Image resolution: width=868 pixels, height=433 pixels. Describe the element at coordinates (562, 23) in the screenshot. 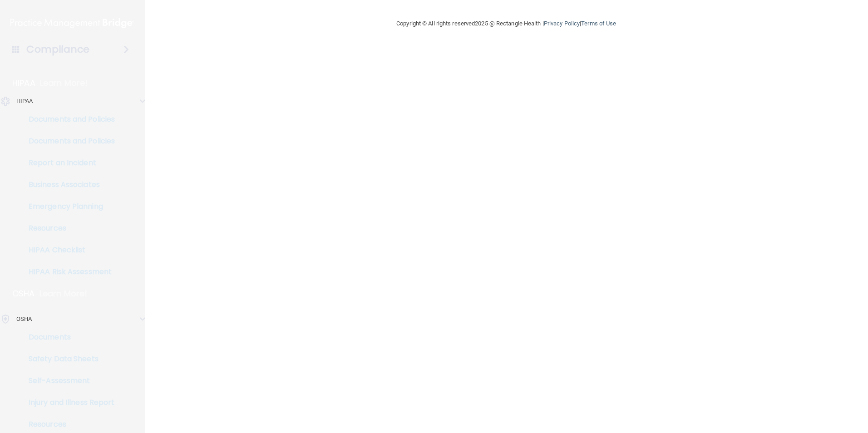

I see `a: Privacy Policy` at that location.